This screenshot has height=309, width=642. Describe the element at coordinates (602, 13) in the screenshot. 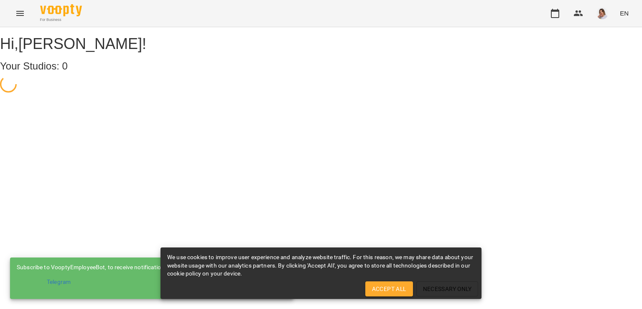

I see `img: d332a1c3318355be326c790ed3ba89f4.jpg` at that location.